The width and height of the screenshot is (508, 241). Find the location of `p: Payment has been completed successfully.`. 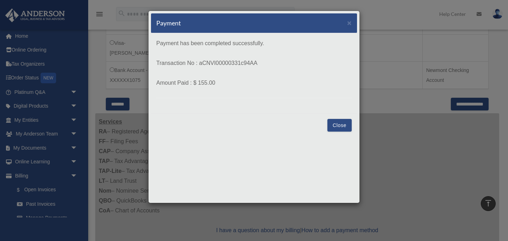

p: Payment has been completed successfully. is located at coordinates (254, 43).